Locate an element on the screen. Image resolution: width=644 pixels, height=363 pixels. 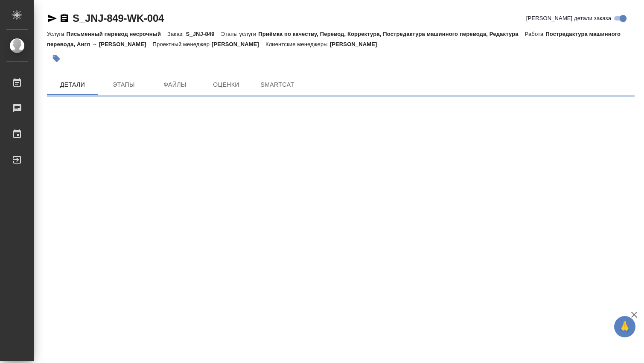
p: S_JNJ-849 is located at coordinates (203, 34).